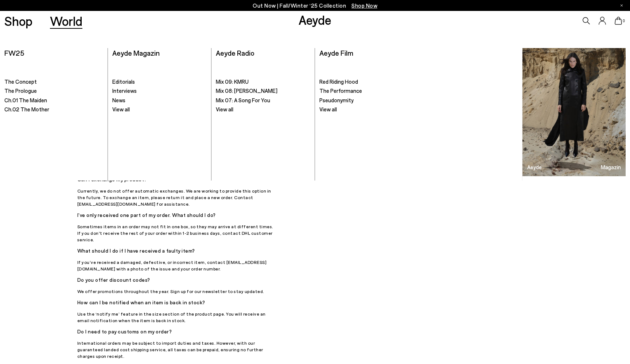 The width and height of the screenshot is (630, 364). Describe the element at coordinates (178, 303) in the screenshot. I see `h5: How can I be notified when an item is back in stock?` at that location.